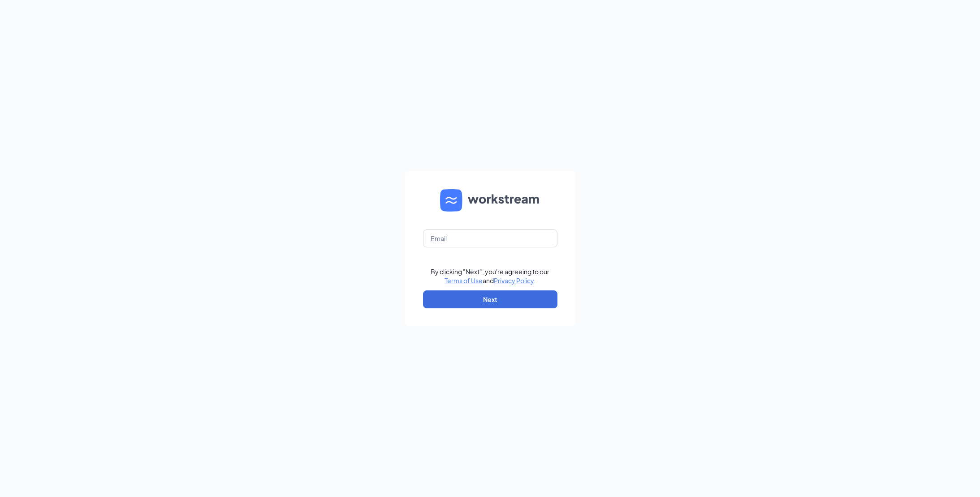 This screenshot has width=980, height=497. I want to click on a: Privacy Policy, so click(514, 280).